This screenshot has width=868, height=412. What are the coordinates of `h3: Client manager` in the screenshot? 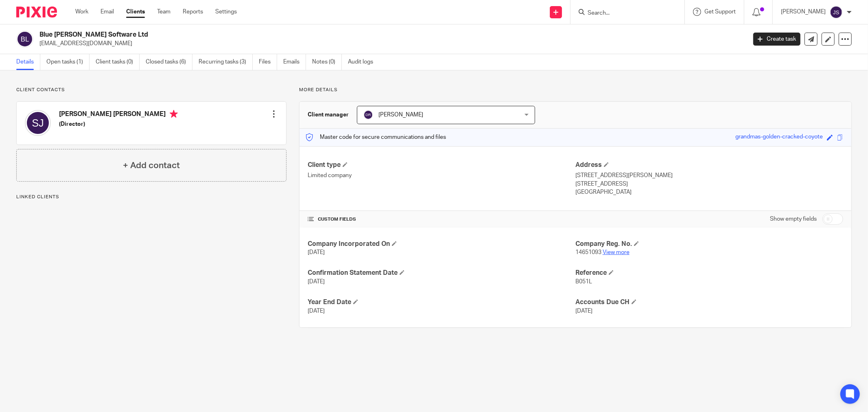 It's located at (328, 115).